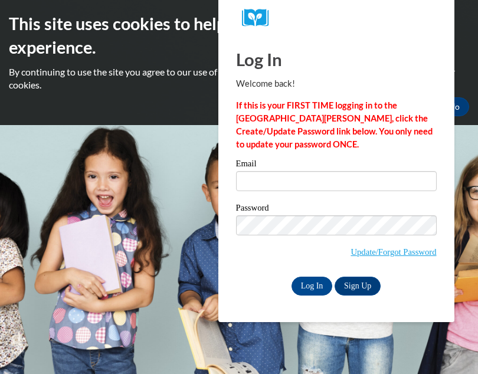 Image resolution: width=478 pixels, height=374 pixels. I want to click on label: Email, so click(337, 165).